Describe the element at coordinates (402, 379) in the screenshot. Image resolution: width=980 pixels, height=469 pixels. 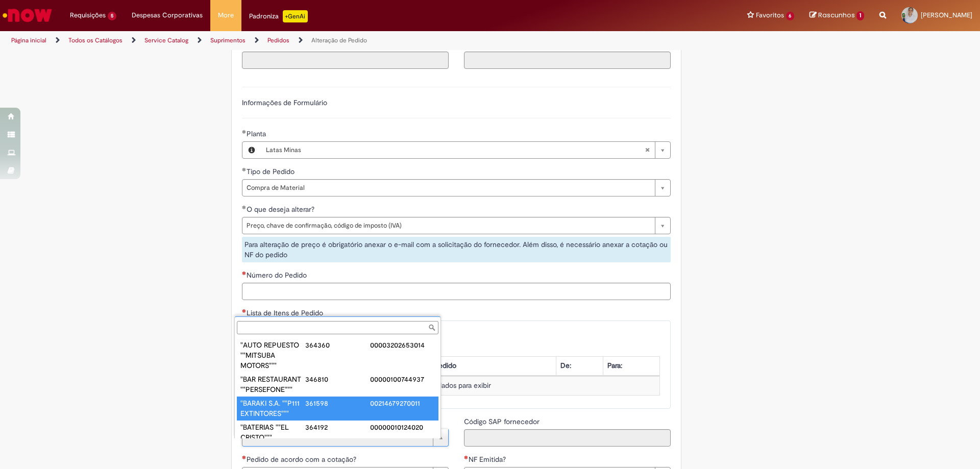
I see `div: 00000100744937` at that location.